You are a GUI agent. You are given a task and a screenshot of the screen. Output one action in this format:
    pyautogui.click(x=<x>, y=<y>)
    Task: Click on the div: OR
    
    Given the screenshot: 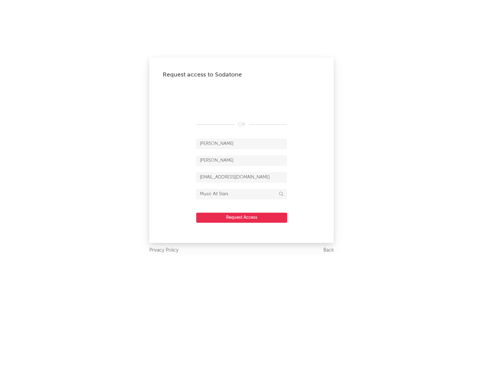 What is the action you would take?
    pyautogui.click(x=242, y=125)
    